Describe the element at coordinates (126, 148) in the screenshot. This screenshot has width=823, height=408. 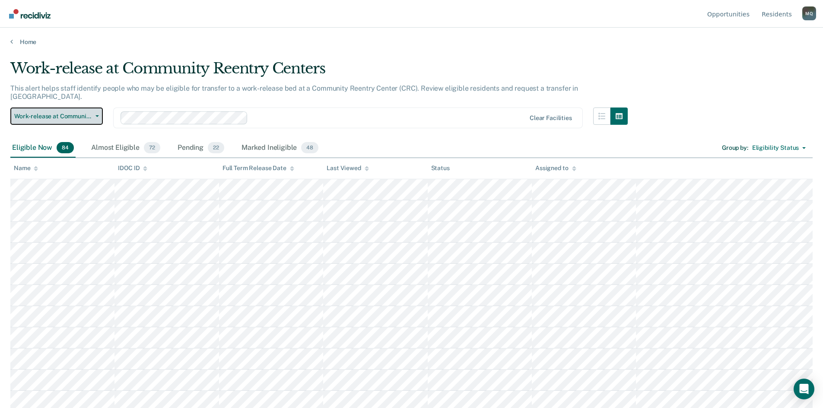
I see `div: Almost Eligible72` at that location.